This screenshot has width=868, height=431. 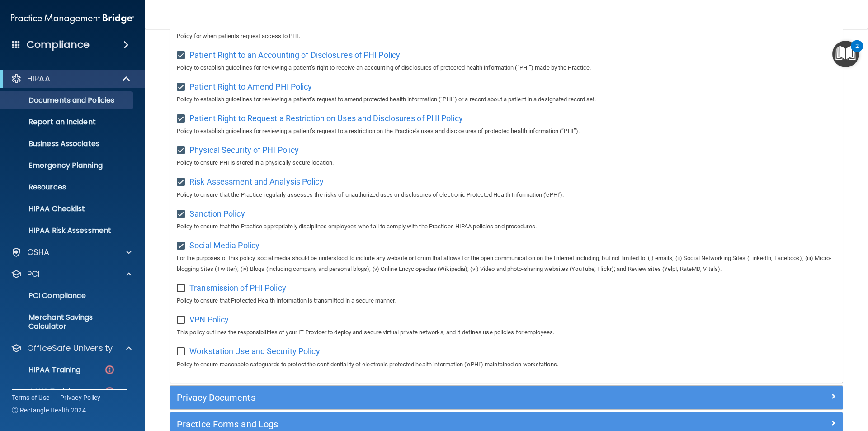 I want to click on a: OfficeSafe University, so click(x=71, y=348).